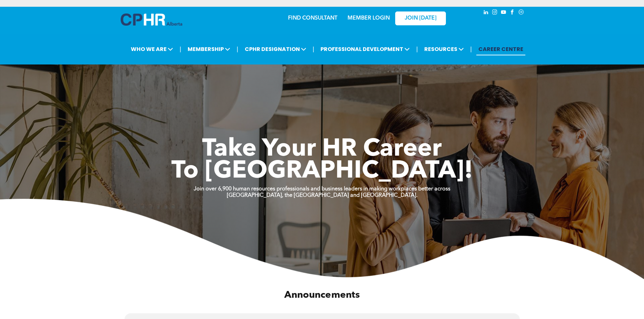  I want to click on img: A blue and white logo for cp alberta, so click(151, 20).